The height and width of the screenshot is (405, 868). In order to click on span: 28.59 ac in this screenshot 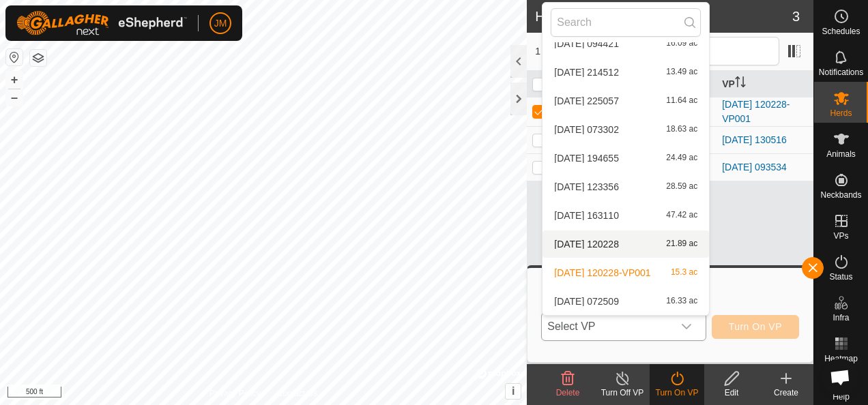, I will do `click(682, 187)`.